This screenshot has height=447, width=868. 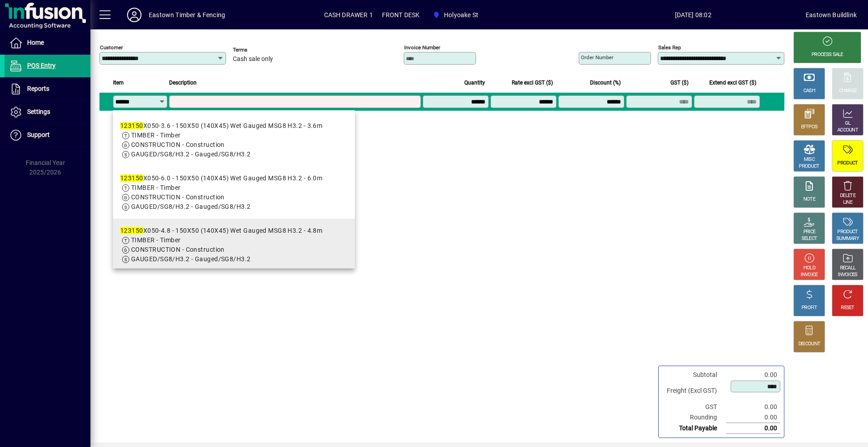 I want to click on div: DISCOUNT, so click(x=809, y=344).